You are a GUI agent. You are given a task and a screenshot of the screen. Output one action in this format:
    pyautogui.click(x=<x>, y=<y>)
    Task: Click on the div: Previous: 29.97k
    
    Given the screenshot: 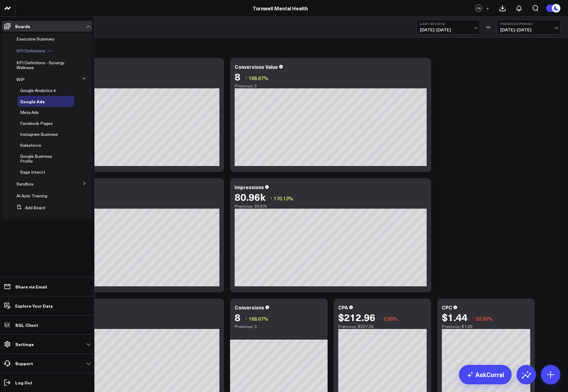 What is the action you would take?
    pyautogui.click(x=331, y=206)
    